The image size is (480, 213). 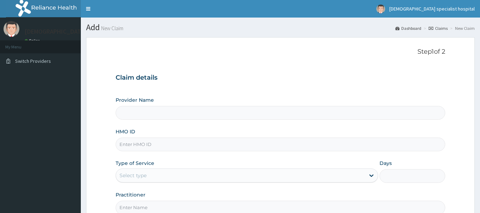 I want to click on label: Provider Name, so click(x=135, y=100).